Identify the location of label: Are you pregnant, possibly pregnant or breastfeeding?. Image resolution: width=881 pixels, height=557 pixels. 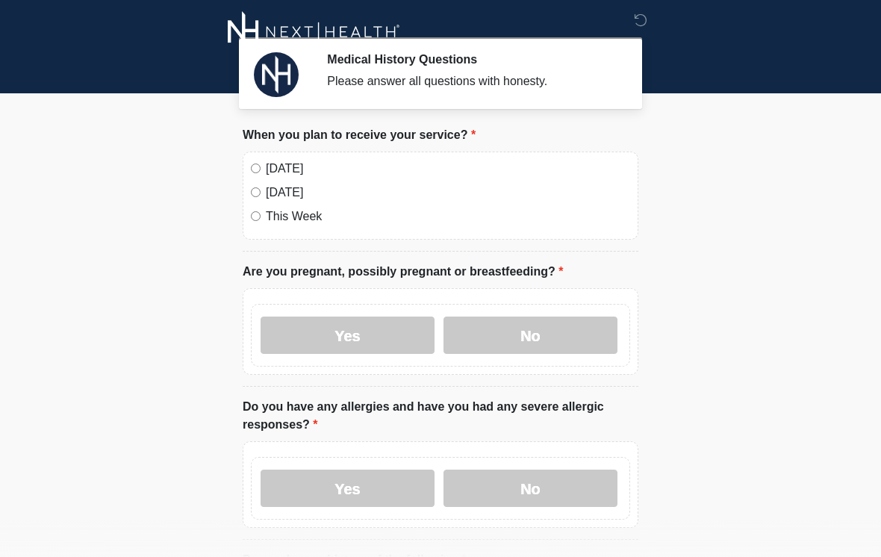
(403, 272).